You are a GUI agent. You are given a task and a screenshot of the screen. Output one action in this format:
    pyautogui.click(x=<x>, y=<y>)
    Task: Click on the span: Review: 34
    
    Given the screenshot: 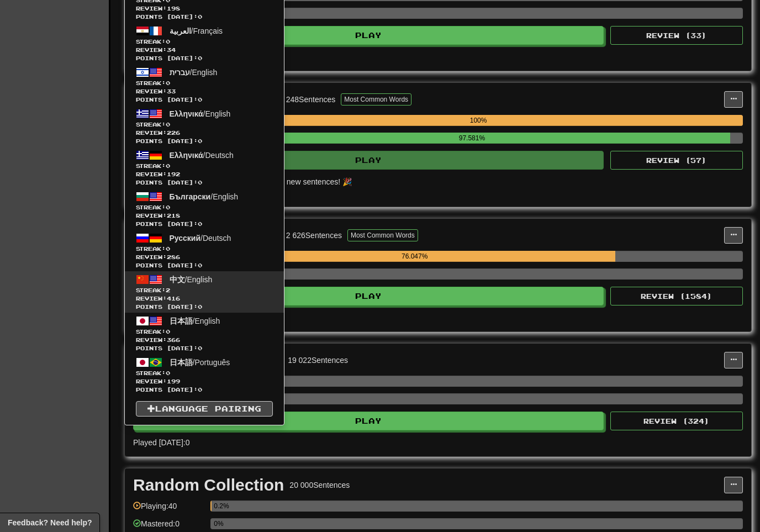 What is the action you would take?
    pyautogui.click(x=204, y=50)
    